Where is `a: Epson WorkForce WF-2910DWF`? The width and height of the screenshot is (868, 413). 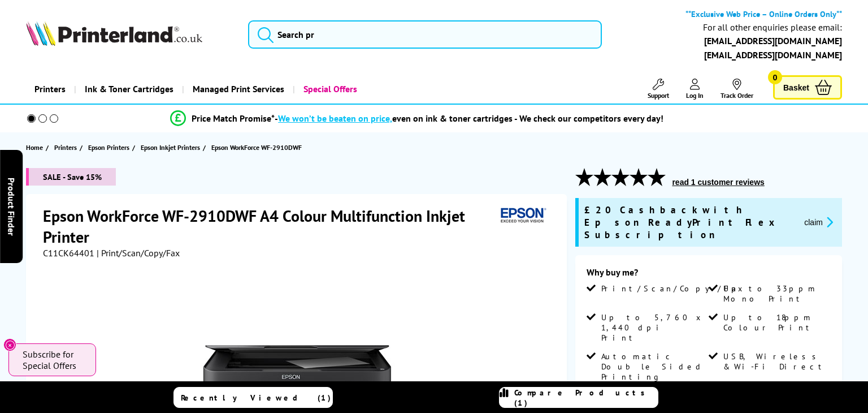
a: Epson WorkForce WF-2910DWF is located at coordinates (258, 147).